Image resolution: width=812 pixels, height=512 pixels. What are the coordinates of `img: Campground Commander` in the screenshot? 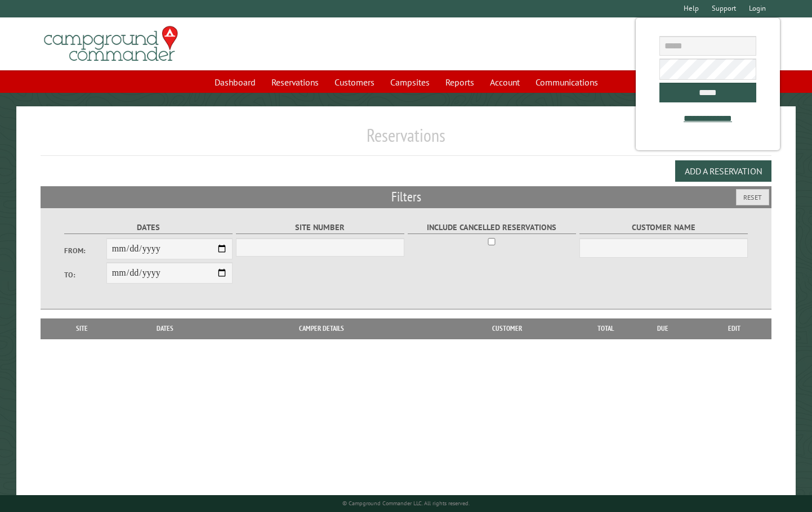 It's located at (111, 44).